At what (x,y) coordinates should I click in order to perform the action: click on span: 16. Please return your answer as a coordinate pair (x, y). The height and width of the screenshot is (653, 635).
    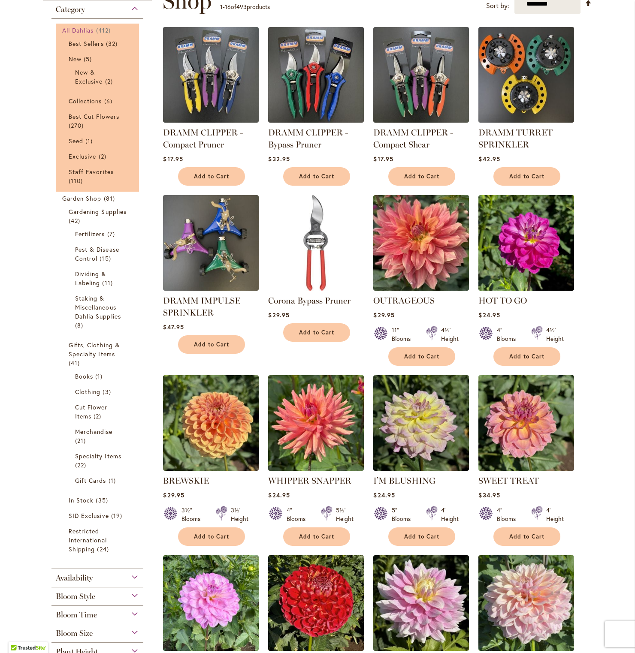
    Looking at the image, I should click on (228, 6).